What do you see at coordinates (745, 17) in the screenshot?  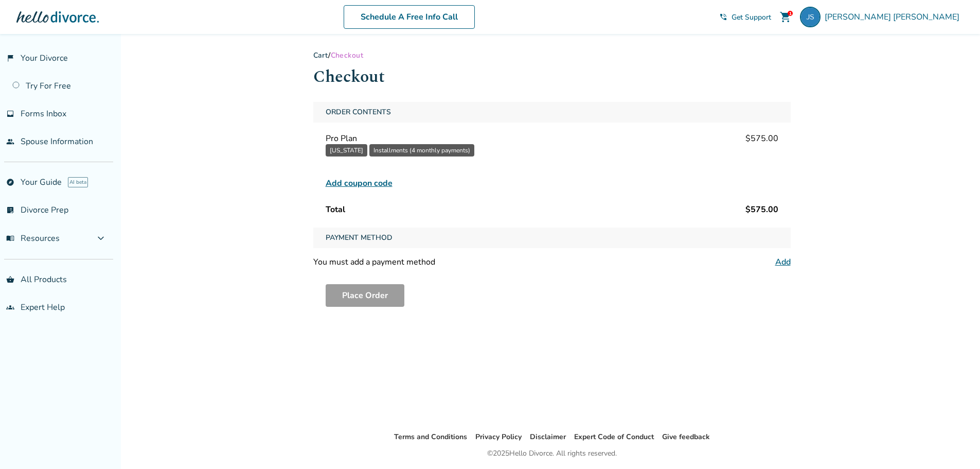 I see `a: phone_in_talkGet Support` at bounding box center [745, 17].